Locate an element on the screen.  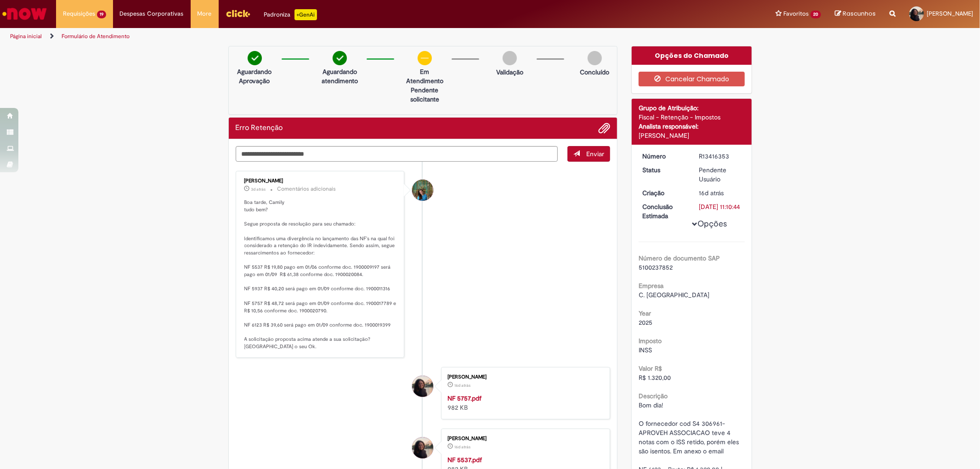
a: NF 5537.pdf is located at coordinates (465, 460).